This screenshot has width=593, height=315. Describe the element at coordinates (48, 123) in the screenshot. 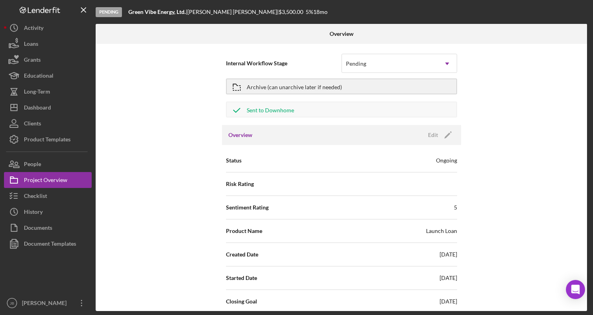

I see `a: Clients` at that location.